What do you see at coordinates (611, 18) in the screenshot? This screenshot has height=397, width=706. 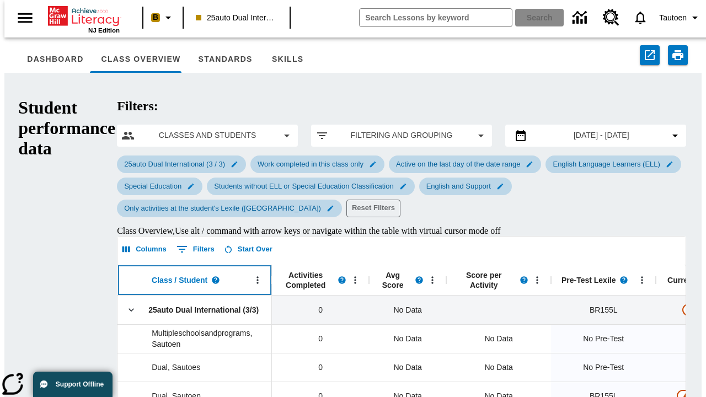 I see `a: Resource Center, Will open in new tab` at bounding box center [611, 18].